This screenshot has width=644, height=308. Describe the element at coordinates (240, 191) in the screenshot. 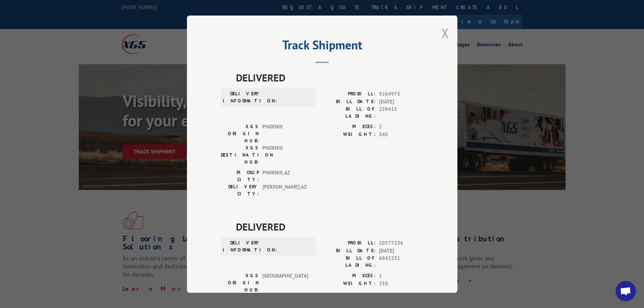

I see `label: DELIVERY CITY:` at that location.